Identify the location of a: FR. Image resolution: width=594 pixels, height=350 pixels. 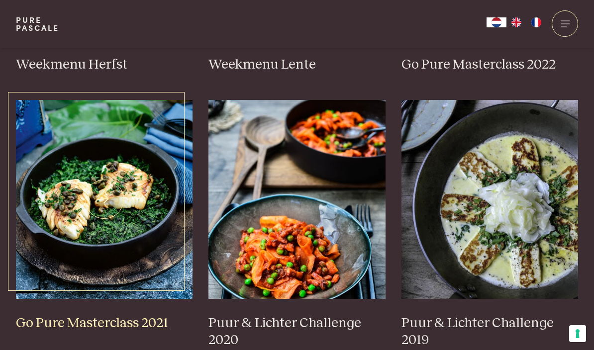
(536, 22).